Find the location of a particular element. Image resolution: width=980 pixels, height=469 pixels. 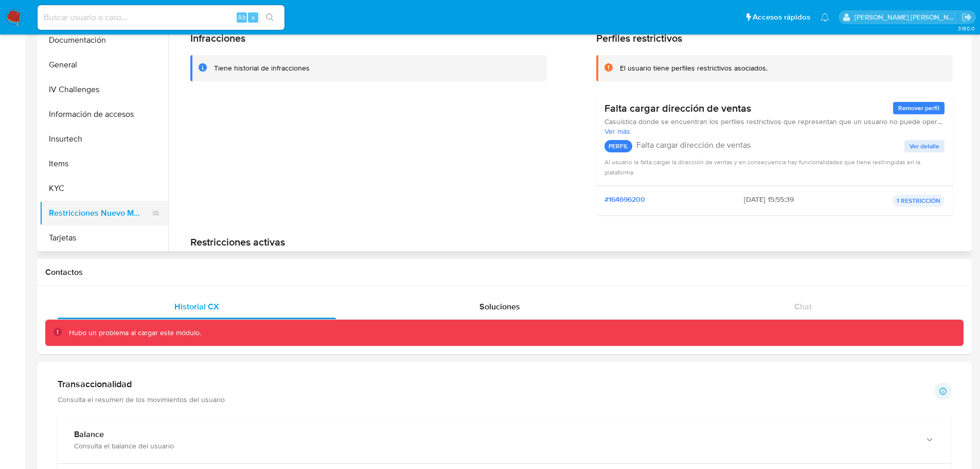

span: Historial CX is located at coordinates (196, 306).